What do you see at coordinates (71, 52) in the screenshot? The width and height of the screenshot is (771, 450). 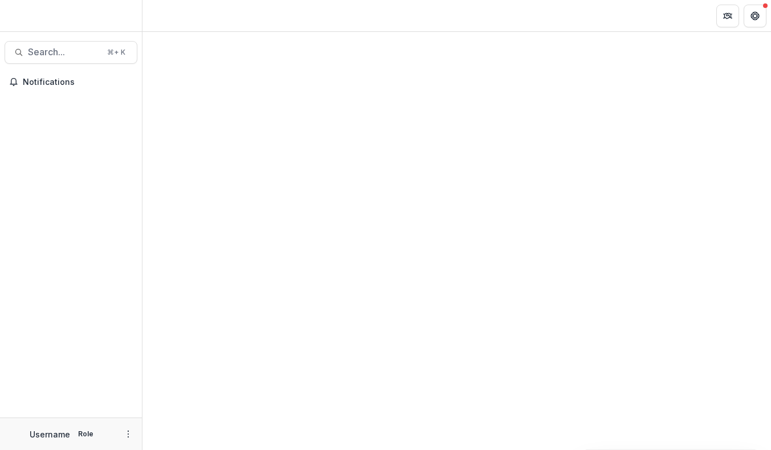 I see `button: Search...` at bounding box center [71, 52].